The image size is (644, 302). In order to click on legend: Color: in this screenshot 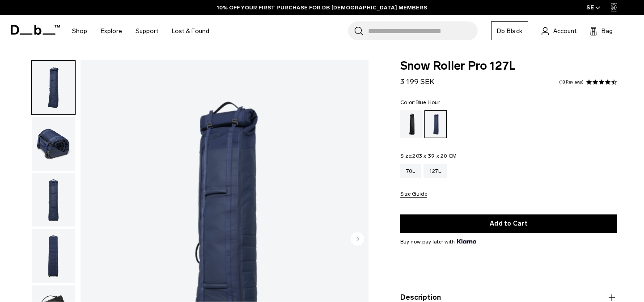, I will do `click(420, 103)`.